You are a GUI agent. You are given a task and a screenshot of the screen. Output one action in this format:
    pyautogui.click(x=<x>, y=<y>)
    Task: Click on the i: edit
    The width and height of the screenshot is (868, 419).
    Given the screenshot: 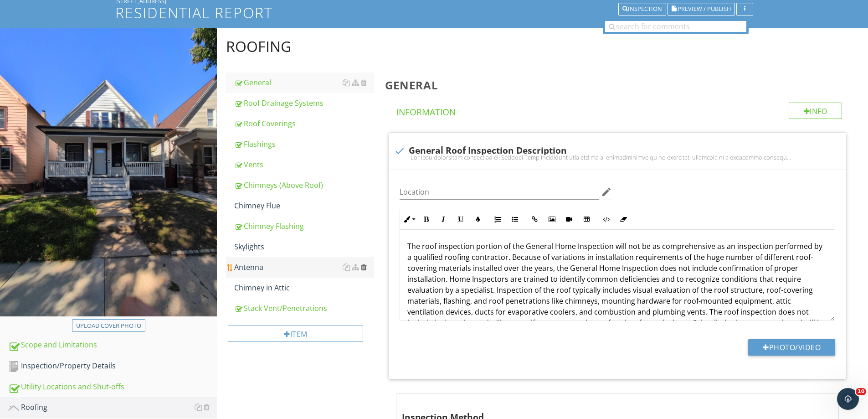 What is the action you would take?
    pyautogui.click(x=607, y=192)
    